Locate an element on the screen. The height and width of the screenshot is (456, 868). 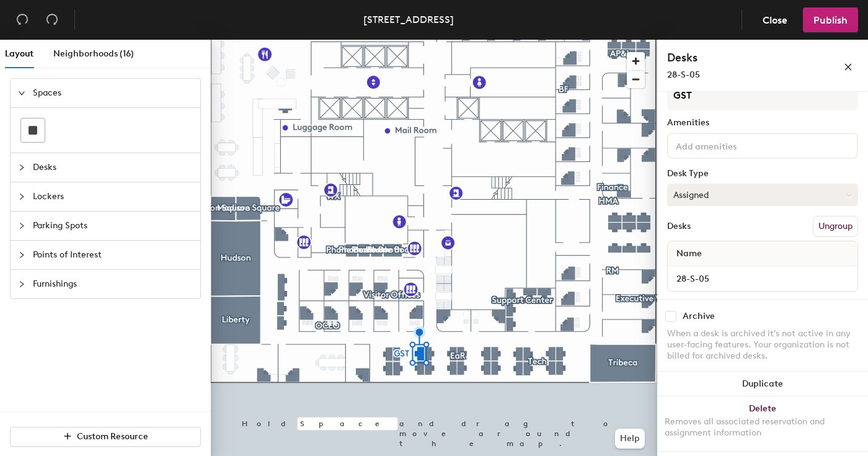
input: Add amenities is located at coordinates (729, 145).